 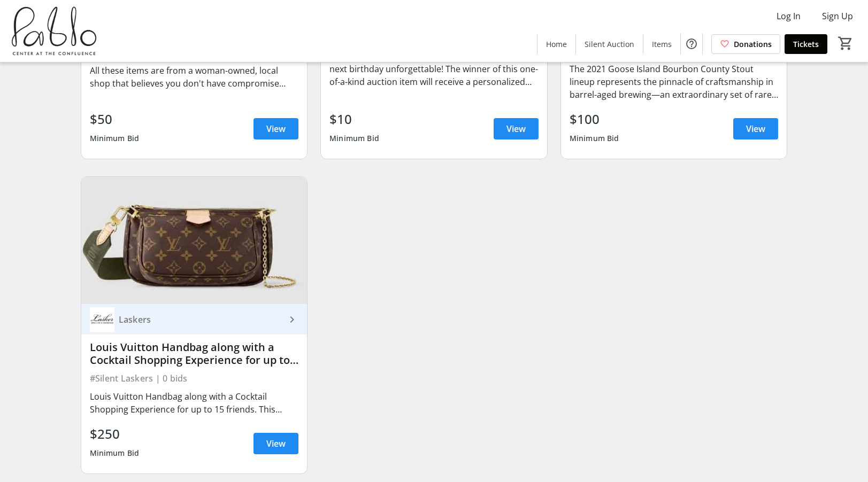 What do you see at coordinates (609, 44) in the screenshot?
I see `span: Silent Auction` at bounding box center [609, 44].